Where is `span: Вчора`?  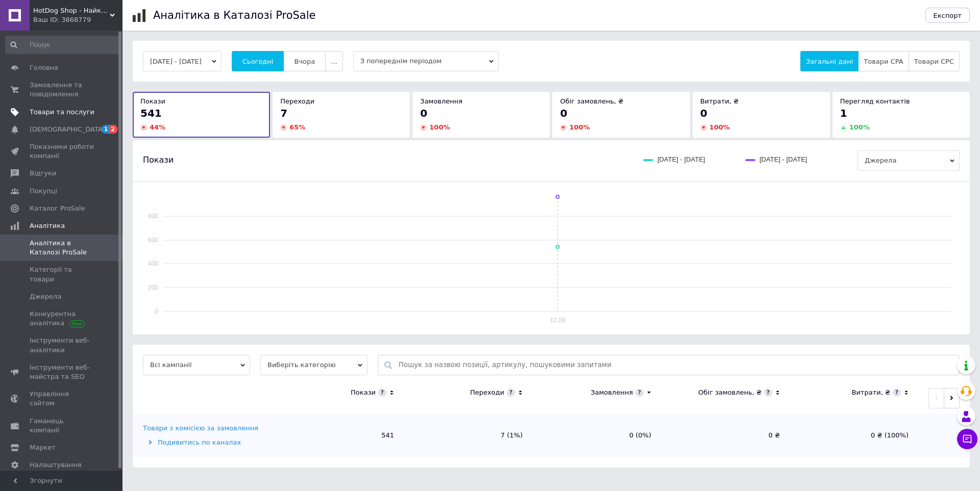 span: Вчора is located at coordinates (304, 61).